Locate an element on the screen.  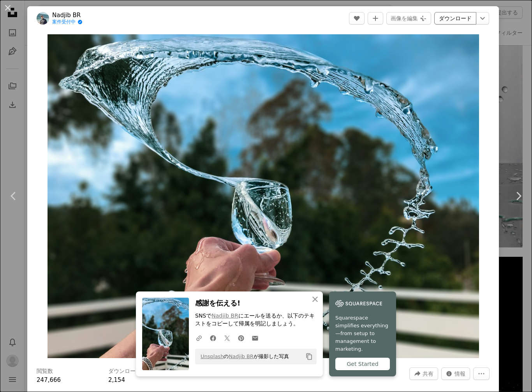
button: コレクションに追加する is located at coordinates (376, 19).